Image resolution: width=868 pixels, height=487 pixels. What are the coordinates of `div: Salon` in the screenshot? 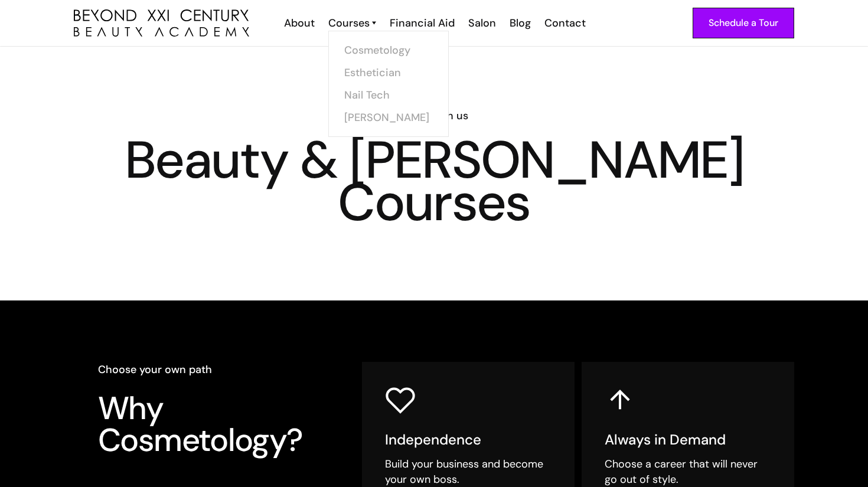 It's located at (482, 23).